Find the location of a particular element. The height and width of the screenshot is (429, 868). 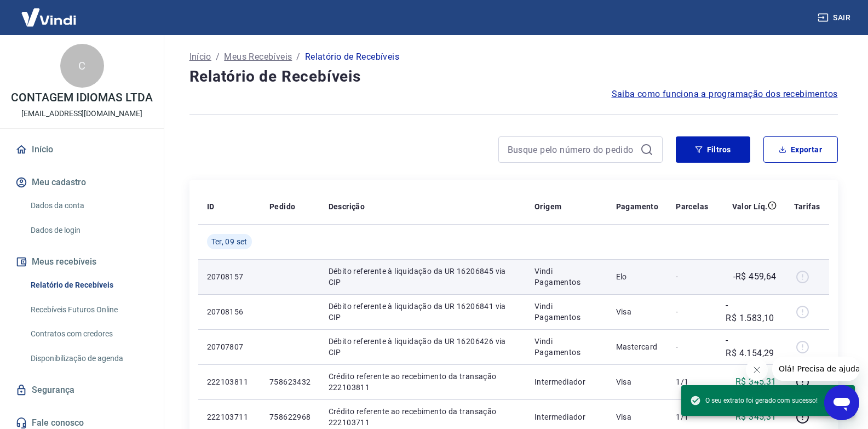

button: Exportar is located at coordinates (800, 149).